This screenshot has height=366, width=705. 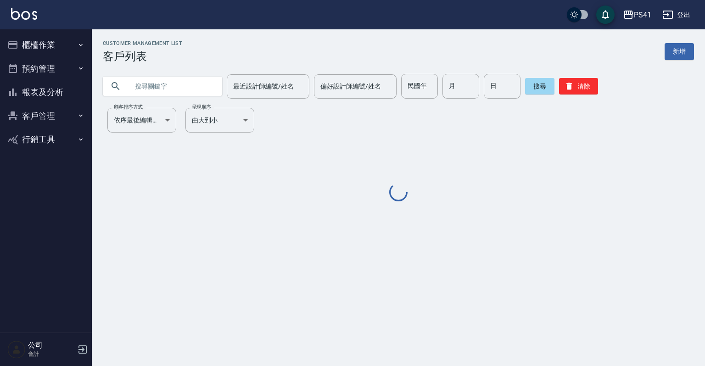 What do you see at coordinates (128, 107) in the screenshot?
I see `label: 顧客排序方式` at bounding box center [128, 107].